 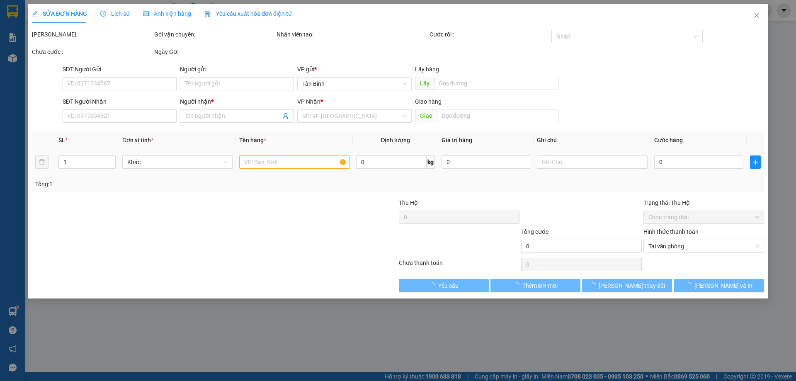 What do you see at coordinates (354, 69) in the screenshot?
I see `div: VP gửi` at bounding box center [354, 69].